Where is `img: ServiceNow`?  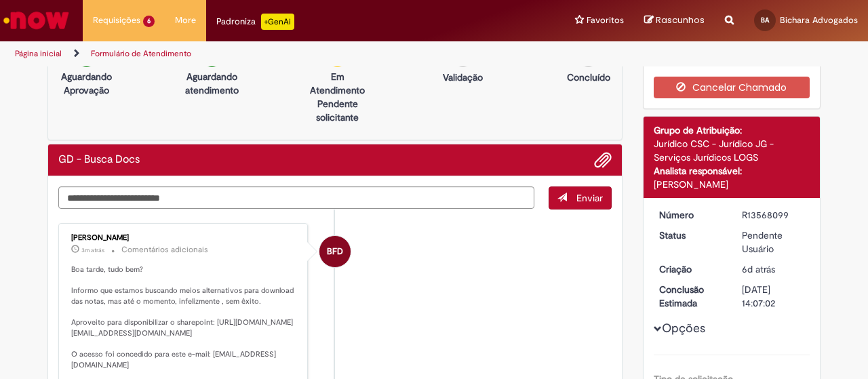 img: ServiceNow is located at coordinates (36, 20).